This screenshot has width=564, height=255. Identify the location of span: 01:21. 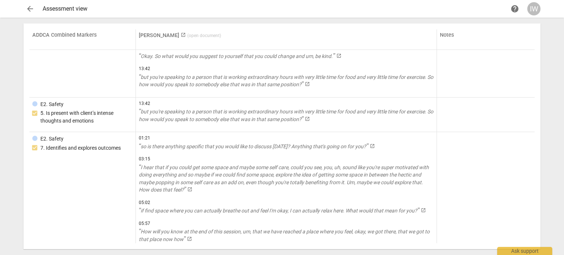
(286, 138).